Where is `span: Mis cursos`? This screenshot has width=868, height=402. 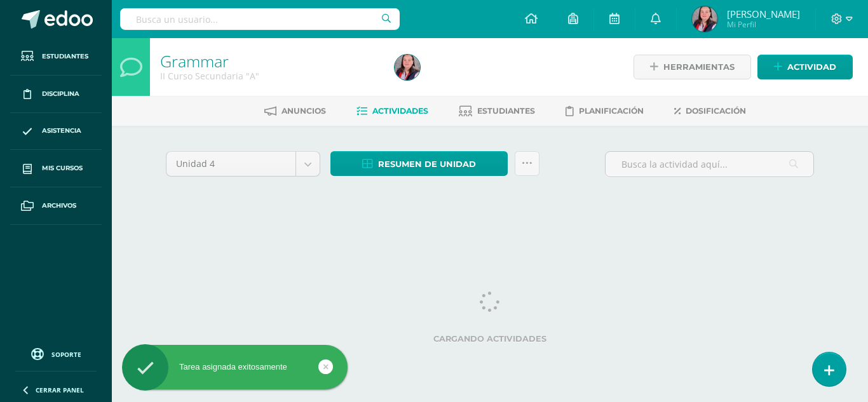
span: Mis cursos is located at coordinates (62, 168).